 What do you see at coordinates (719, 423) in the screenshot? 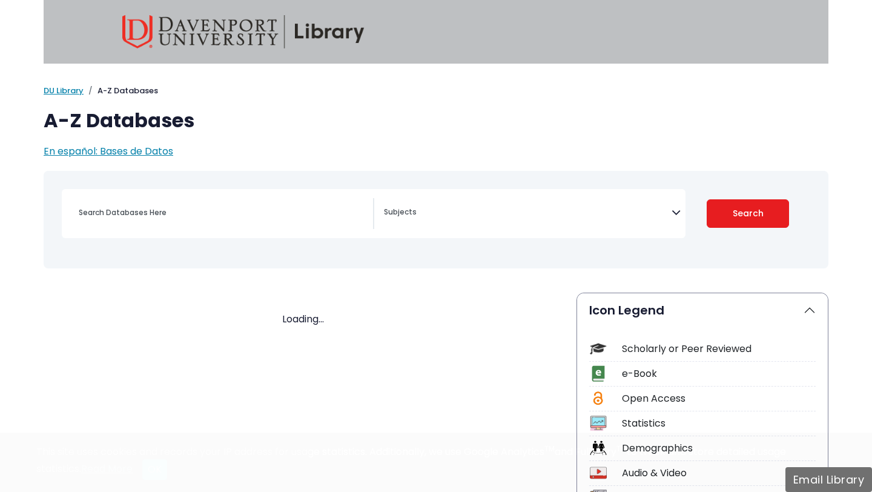
I see `div: Statistics` at bounding box center [719, 423].